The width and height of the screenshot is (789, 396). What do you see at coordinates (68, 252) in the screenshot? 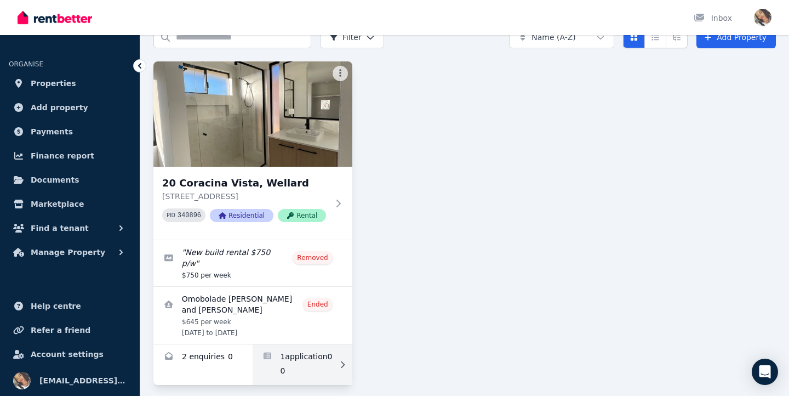
I see `span: Manage Property` at bounding box center [68, 252].